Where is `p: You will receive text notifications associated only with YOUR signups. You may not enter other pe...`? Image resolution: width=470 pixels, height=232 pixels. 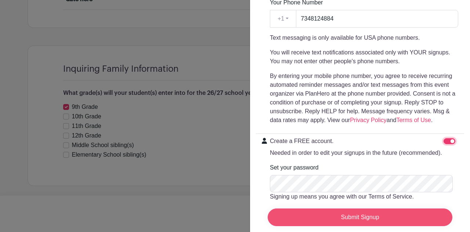 p: You will receive text notifications associated only with YOUR signups. You may not enter other pe... is located at coordinates (364, 57).